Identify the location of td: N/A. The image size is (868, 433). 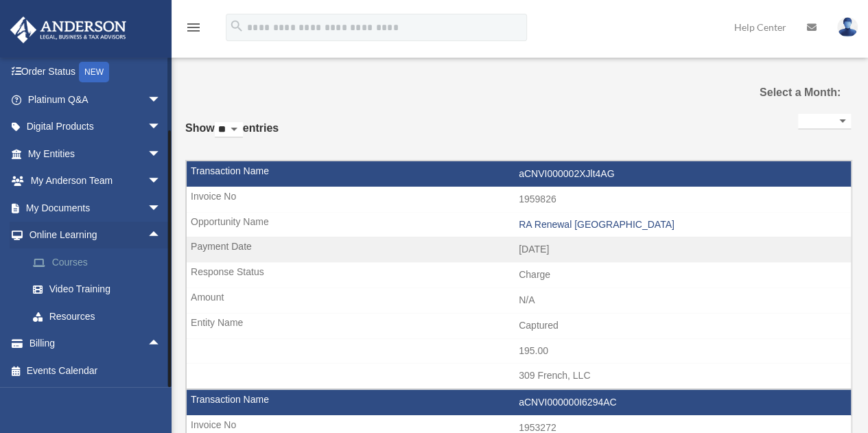
(518, 301).